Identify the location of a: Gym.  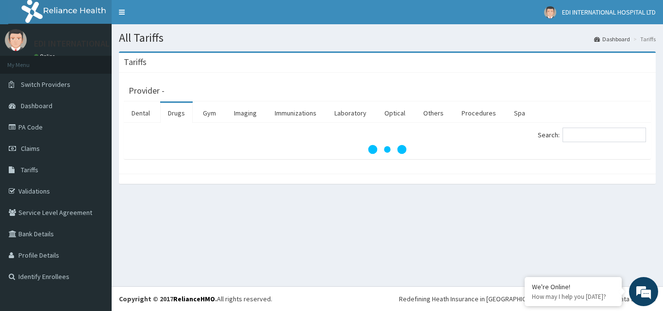
(209, 113).